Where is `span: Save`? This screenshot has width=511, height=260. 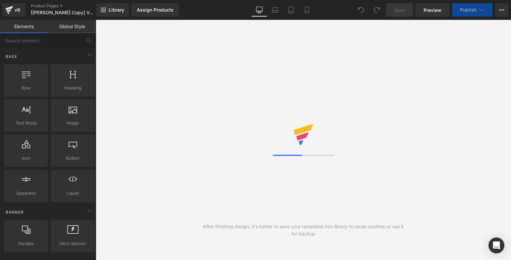
span: Save is located at coordinates (400, 10).